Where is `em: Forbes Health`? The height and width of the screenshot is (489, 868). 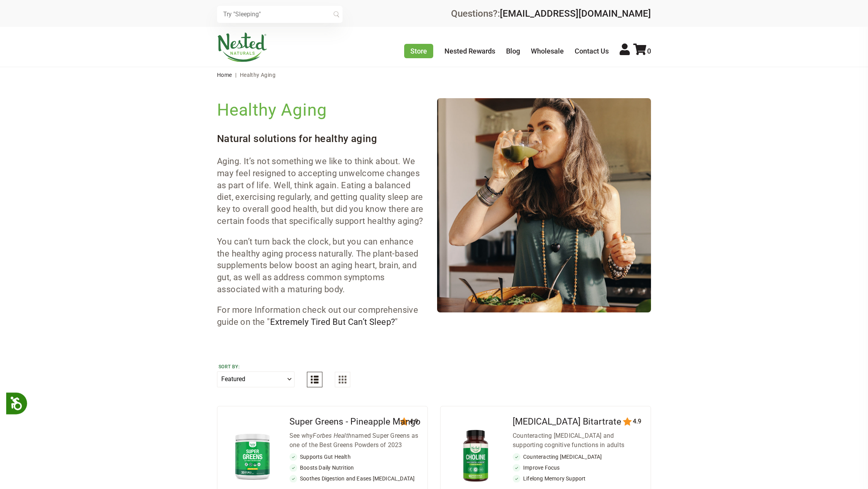
em: Forbes Health is located at coordinates (332, 435).